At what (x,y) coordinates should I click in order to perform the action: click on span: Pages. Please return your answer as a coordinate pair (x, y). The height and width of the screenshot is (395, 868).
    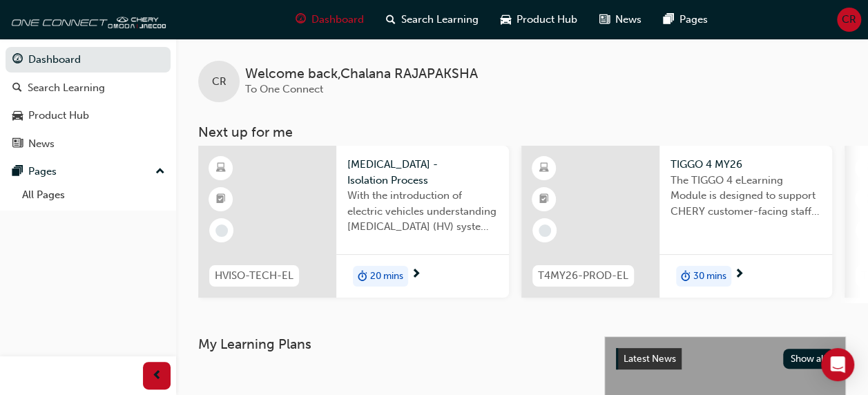
    Looking at the image, I should click on (693, 19).